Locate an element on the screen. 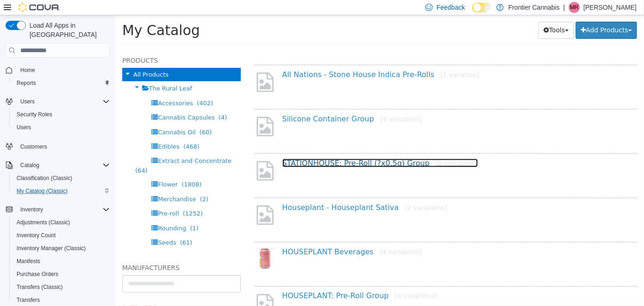 This screenshot has width=644, height=306. a: Security Roles is located at coordinates (34, 115).